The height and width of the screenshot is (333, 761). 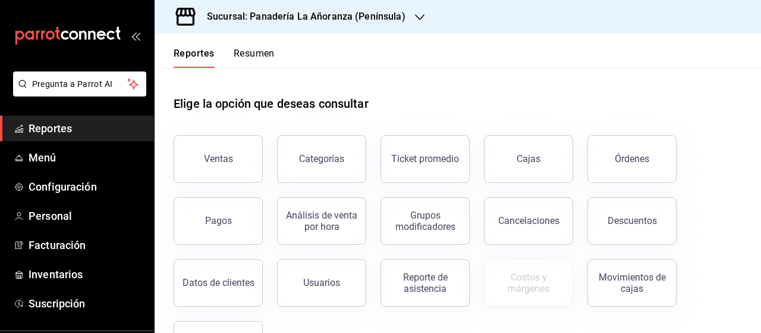 I want to click on button: Reportes, so click(x=194, y=58).